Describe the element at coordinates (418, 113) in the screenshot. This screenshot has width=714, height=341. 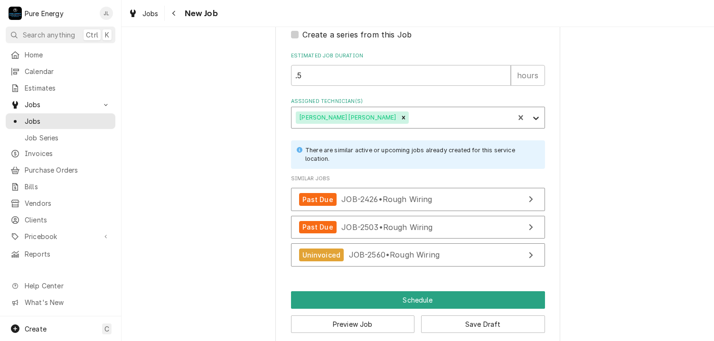
I see `div: Assigned Technician(s)` at that location.